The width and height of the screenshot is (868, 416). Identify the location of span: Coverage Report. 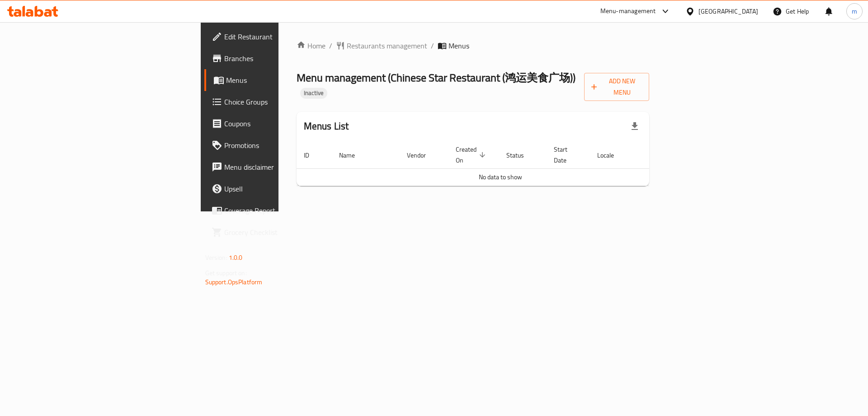
(281, 210).